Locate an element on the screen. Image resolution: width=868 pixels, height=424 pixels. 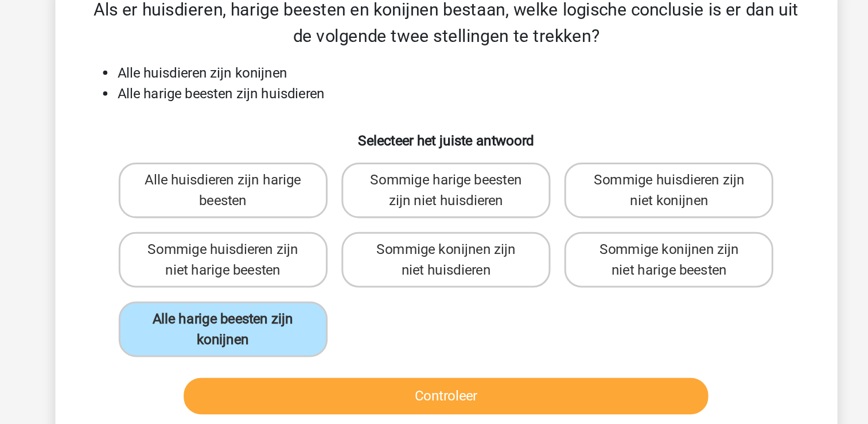
label: Sommige konijnen zijn niet huisdieren is located at coordinates (434, 236).